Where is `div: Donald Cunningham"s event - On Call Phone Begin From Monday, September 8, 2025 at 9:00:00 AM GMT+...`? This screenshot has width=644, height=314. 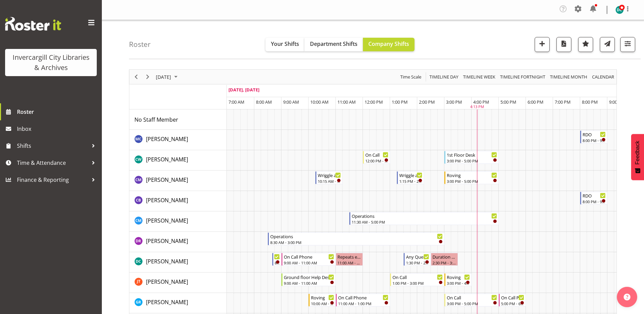
div: Donald Cunningham"s event - On Call Phone Begin From Monday, September 8, 2025 at 9:00:00 AM GMT+... is located at coordinates (308, 259).